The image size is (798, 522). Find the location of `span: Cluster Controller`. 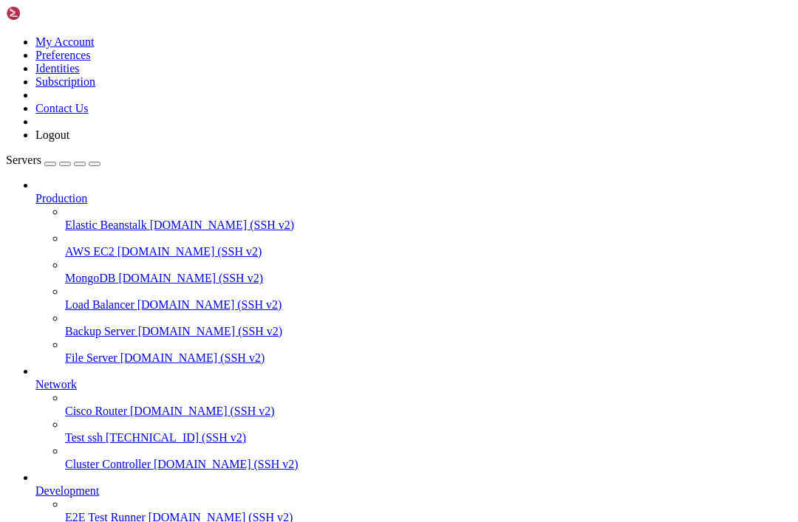

span: Cluster Controller is located at coordinates (108, 464).